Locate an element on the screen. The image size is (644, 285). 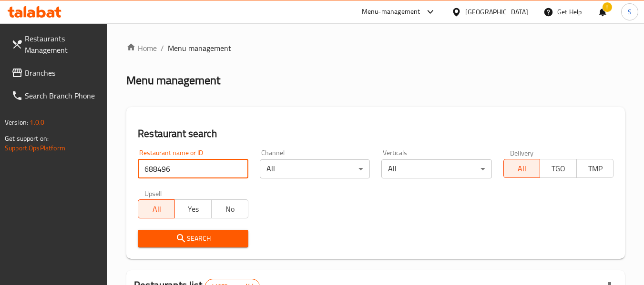
input: Search for restaurant name or ID.. is located at coordinates (193, 169).